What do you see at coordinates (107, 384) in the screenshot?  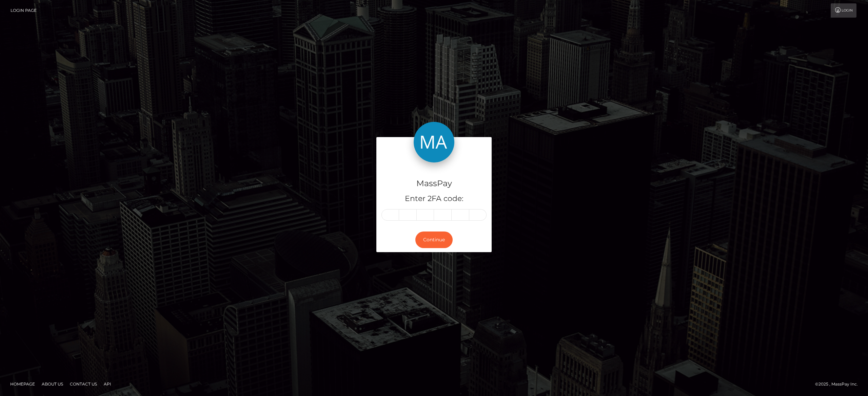 I see `a: API` at bounding box center [107, 384].